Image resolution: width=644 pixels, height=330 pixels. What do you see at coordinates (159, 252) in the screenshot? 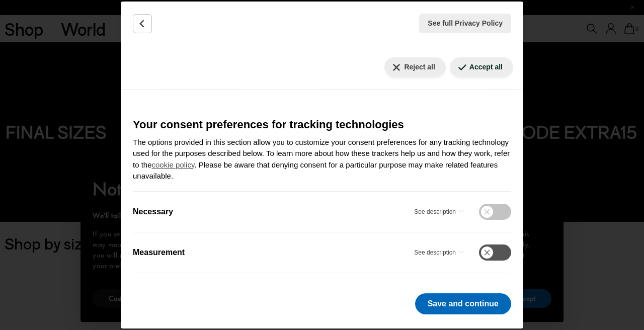
I see `label: Measurement` at bounding box center [159, 252].